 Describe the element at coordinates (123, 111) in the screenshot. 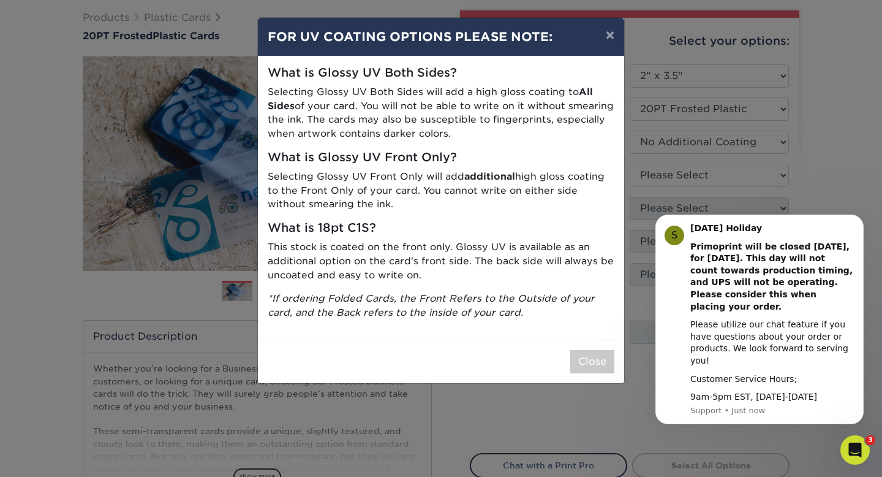

I see `div: message notification from Support, Just now. Labor Day Holiday Primoprint will be closed Monday, ...` at that location.